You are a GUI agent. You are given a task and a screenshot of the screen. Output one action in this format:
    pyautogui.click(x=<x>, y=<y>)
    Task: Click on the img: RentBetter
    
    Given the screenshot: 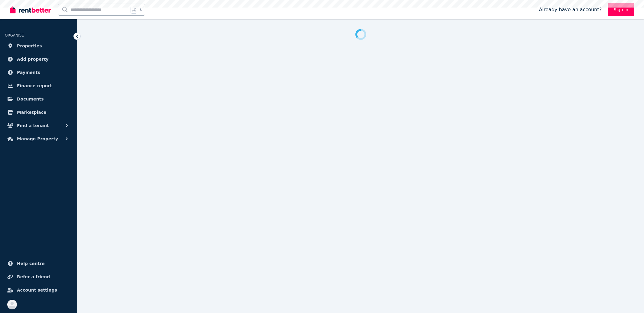 What is the action you would take?
    pyautogui.click(x=30, y=10)
    